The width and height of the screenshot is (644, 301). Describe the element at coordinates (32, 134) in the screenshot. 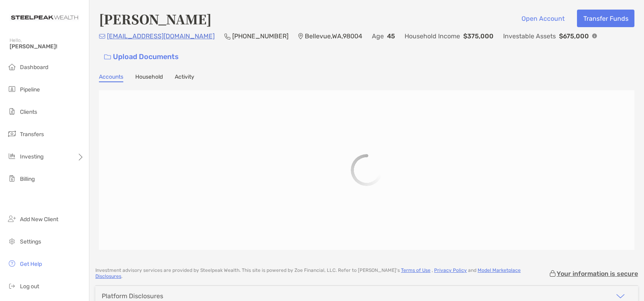

I see `span: Transfers` at that location.